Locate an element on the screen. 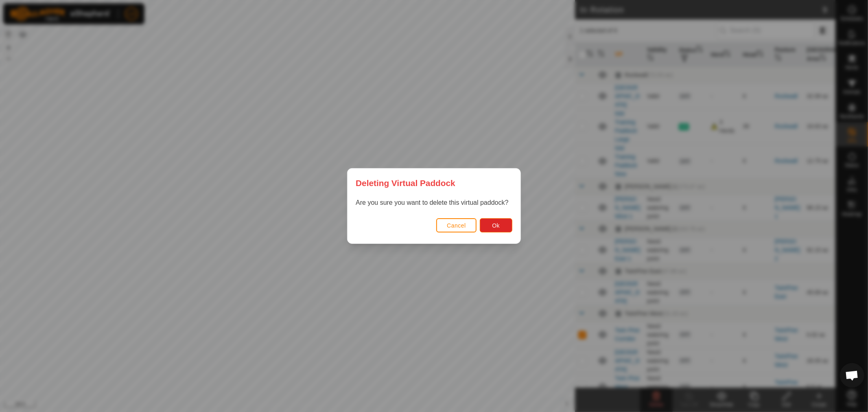 Image resolution: width=868 pixels, height=412 pixels. span: Deleting Virtual Paddock is located at coordinates (406, 182).